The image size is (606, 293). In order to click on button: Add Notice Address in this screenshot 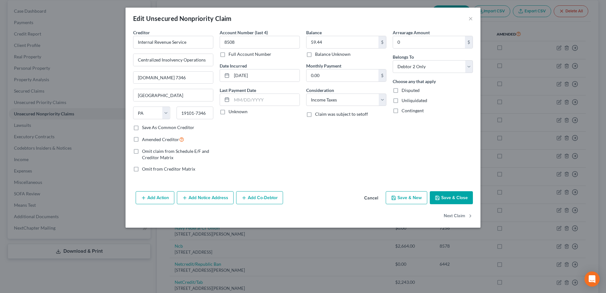, I will do `click(205, 198)`.